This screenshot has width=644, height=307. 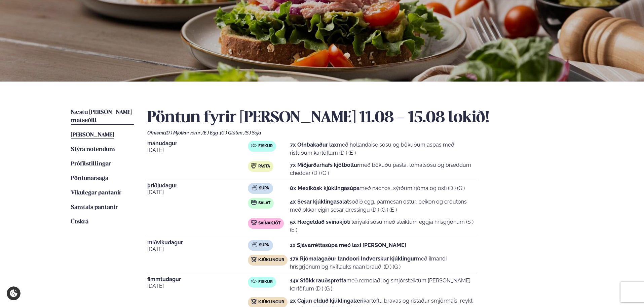 What do you see at coordinates (384, 206) in the screenshot?
I see `p: soðið egg, parmesan ostur, beikon og croutons með okkar eigin sesar dressingu (D ) (G ) (E )` at bounding box center [384, 206].